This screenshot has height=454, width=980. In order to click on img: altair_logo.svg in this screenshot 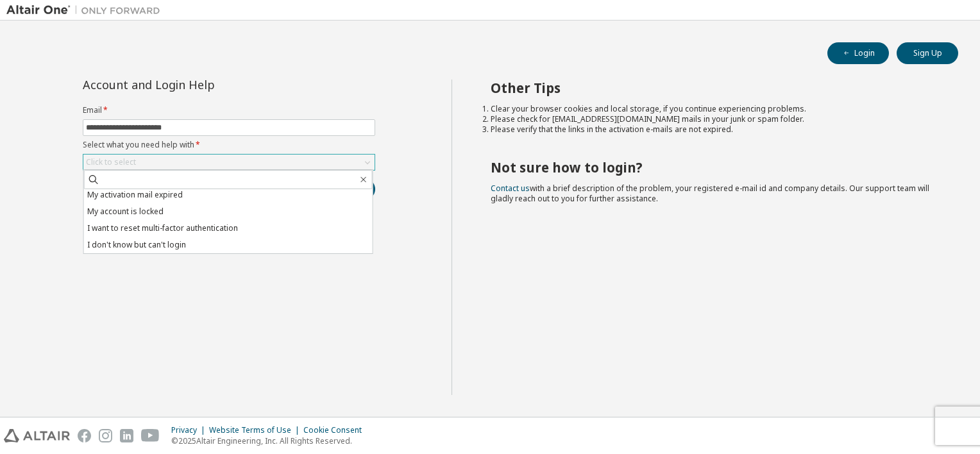, I will do `click(37, 435)`.